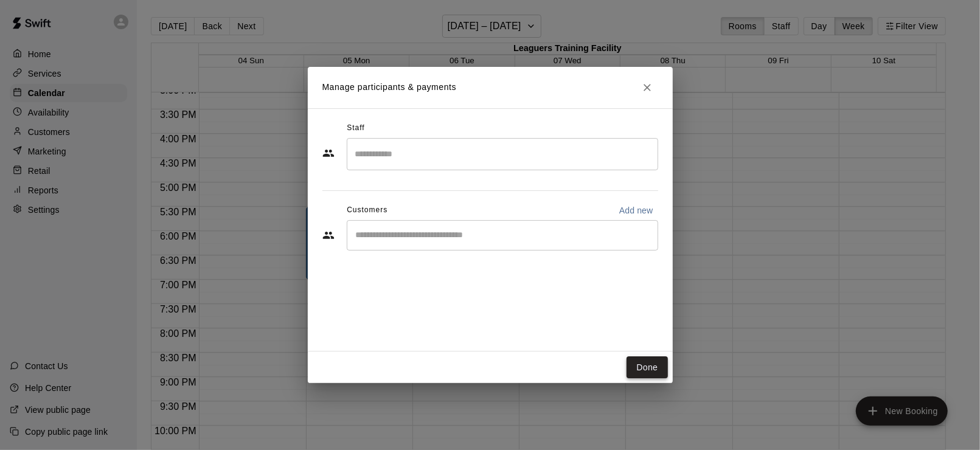 The height and width of the screenshot is (450, 980). What do you see at coordinates (329, 235) in the screenshot?
I see `svg: Customers` at bounding box center [329, 235].